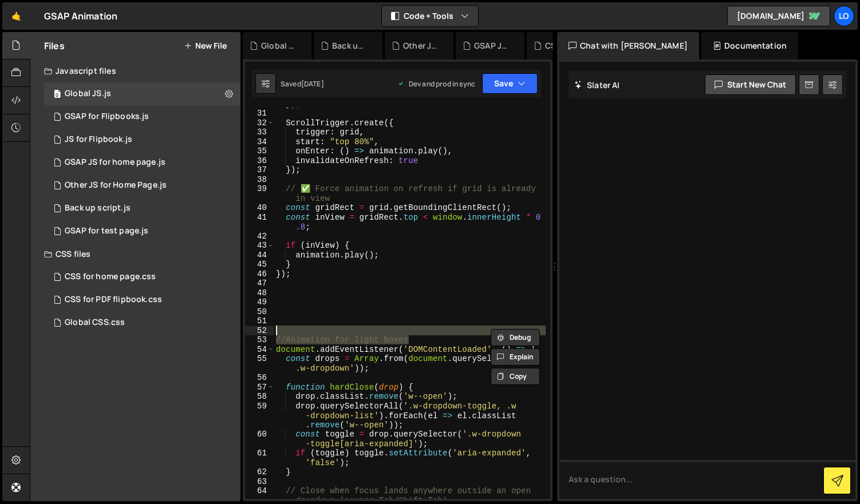 The height and width of the screenshot is (504, 860). I want to click on div: 63, so click(259, 482).